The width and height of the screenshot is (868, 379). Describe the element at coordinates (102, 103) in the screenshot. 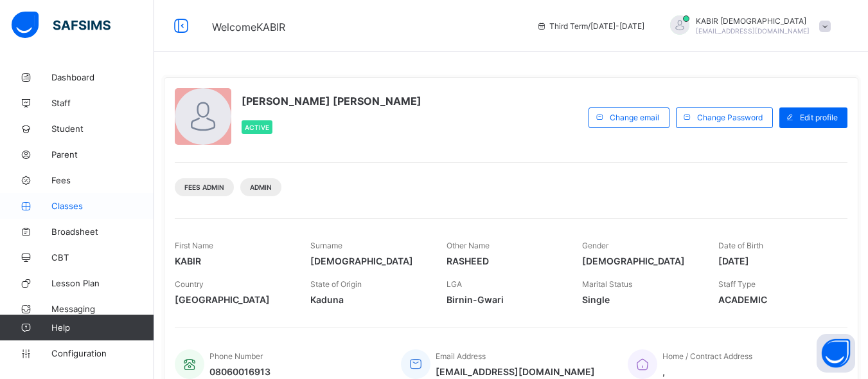

I see `span: Staff` at that location.